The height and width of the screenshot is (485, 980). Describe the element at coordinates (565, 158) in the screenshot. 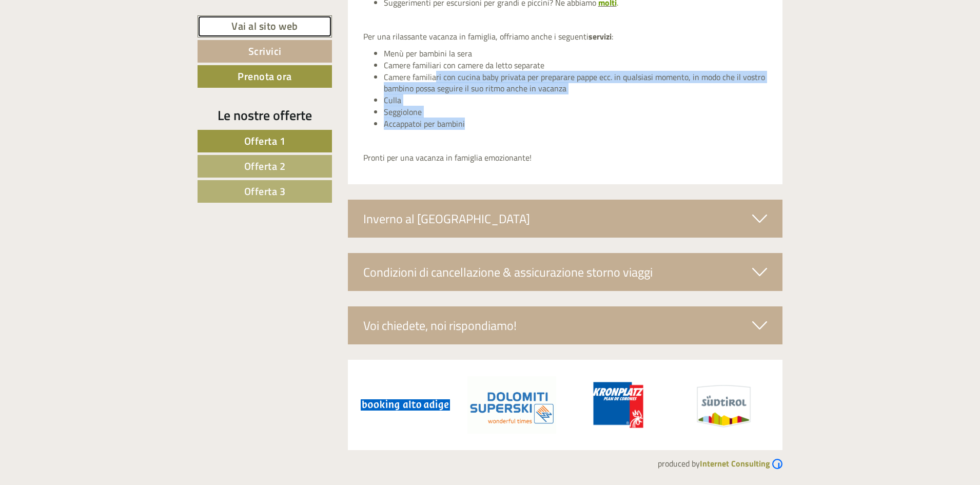

I see `p: Pronti per una vacanza in famiglia emozionante!` at that location.